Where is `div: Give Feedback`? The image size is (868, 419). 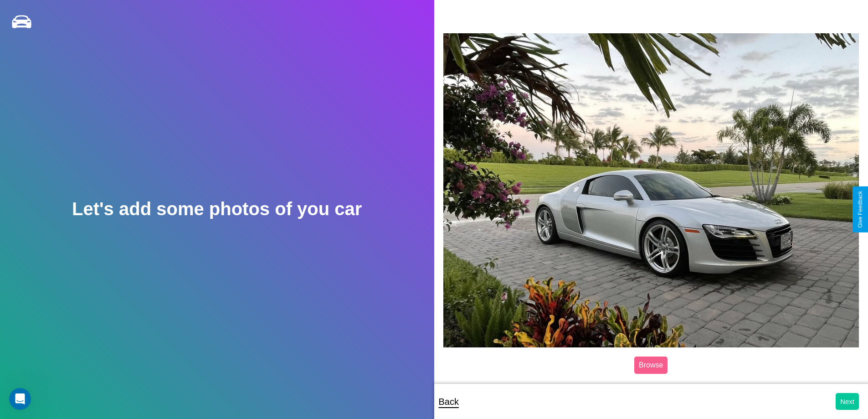
div: Give Feedback is located at coordinates (861, 209).